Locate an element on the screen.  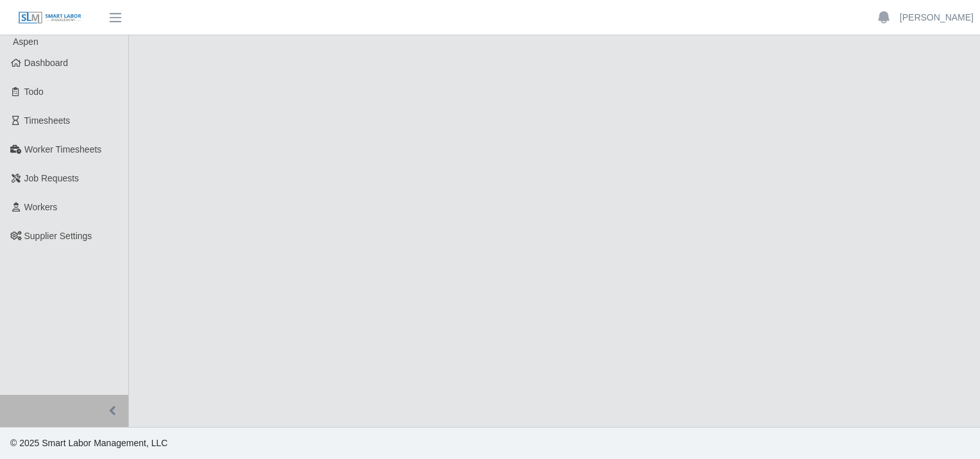
span: Worker Timesheets is located at coordinates (63, 149).